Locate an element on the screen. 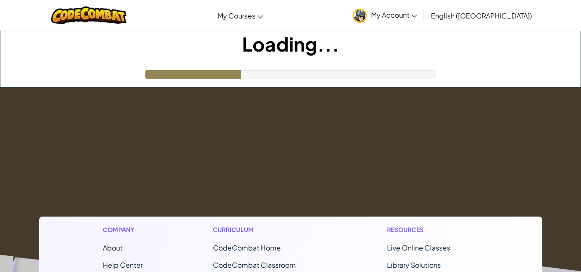  img: CodeCombat logo is located at coordinates (89, 15).